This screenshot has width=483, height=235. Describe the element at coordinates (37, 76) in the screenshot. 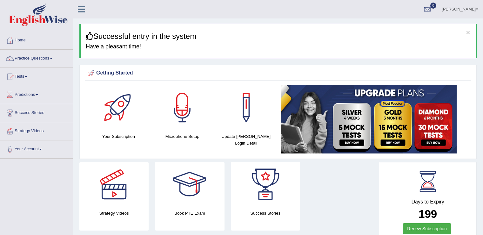

I see `a: Tests` at that location.